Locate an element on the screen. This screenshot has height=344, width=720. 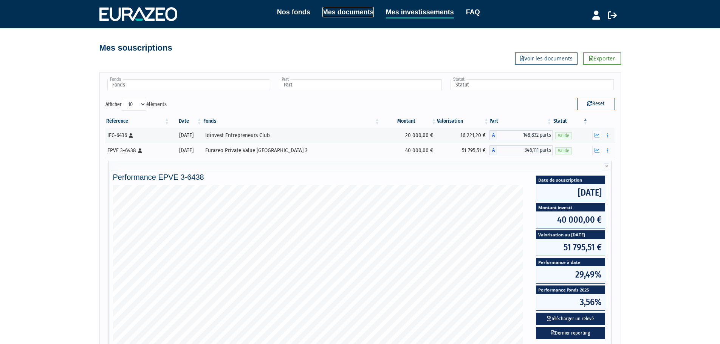
span: 40 000,00 € is located at coordinates (570, 220).